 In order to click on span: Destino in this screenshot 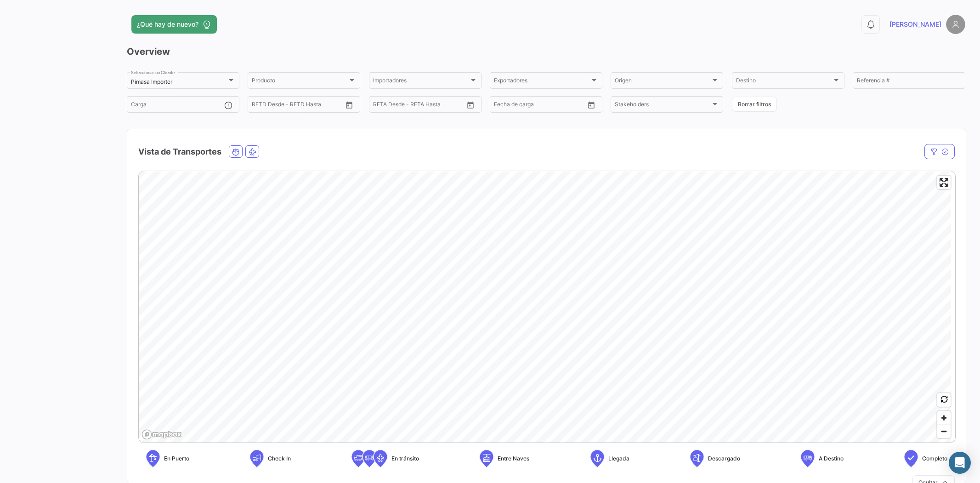, I will do `click(784, 82)`.